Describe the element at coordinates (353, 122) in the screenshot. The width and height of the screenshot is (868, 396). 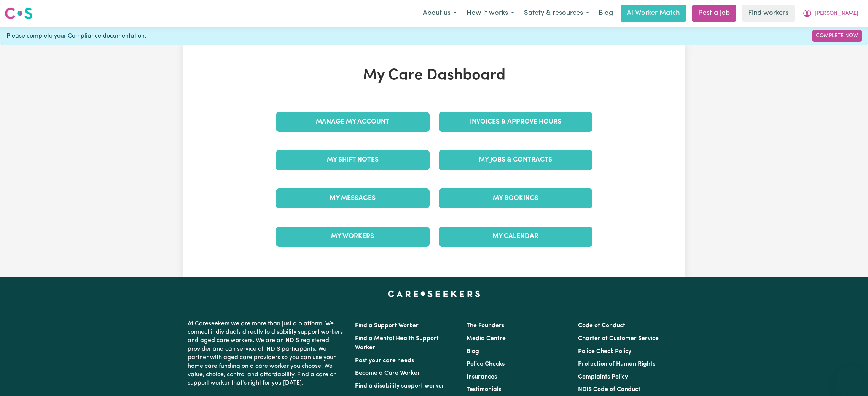
I see `a: Manage My Account` at that location.